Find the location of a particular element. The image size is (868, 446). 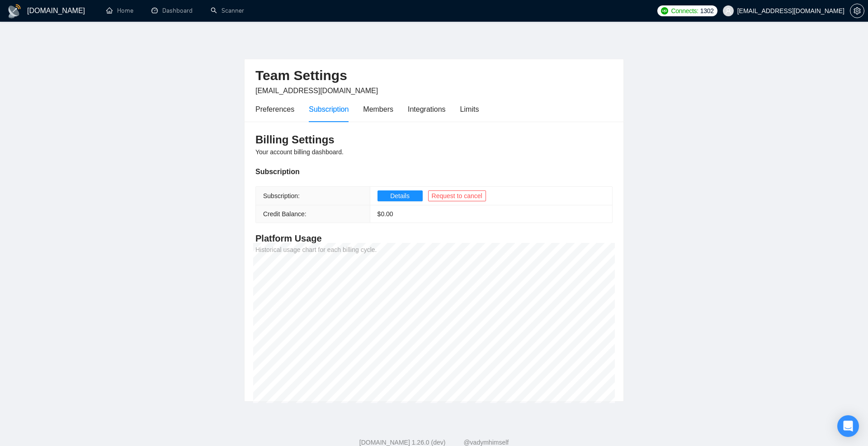

span: user is located at coordinates (728, 11).